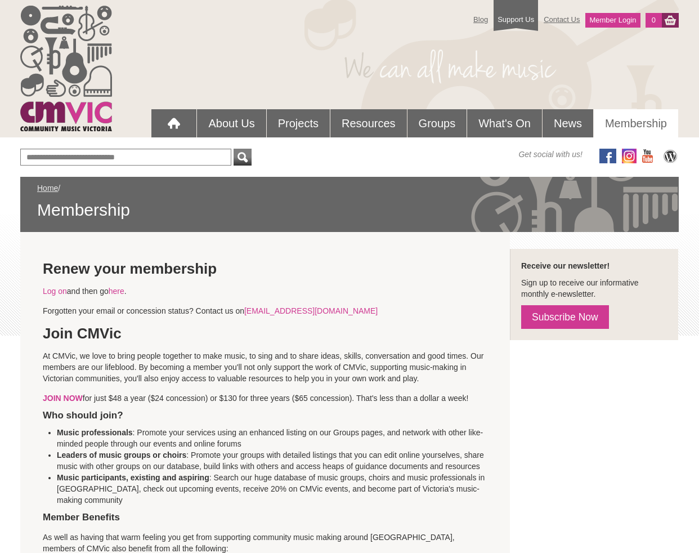 The height and width of the screenshot is (553, 699). Describe the element at coordinates (594, 288) in the screenshot. I see `p: Sign up to receive our informative monthly e-newsletter.` at that location.